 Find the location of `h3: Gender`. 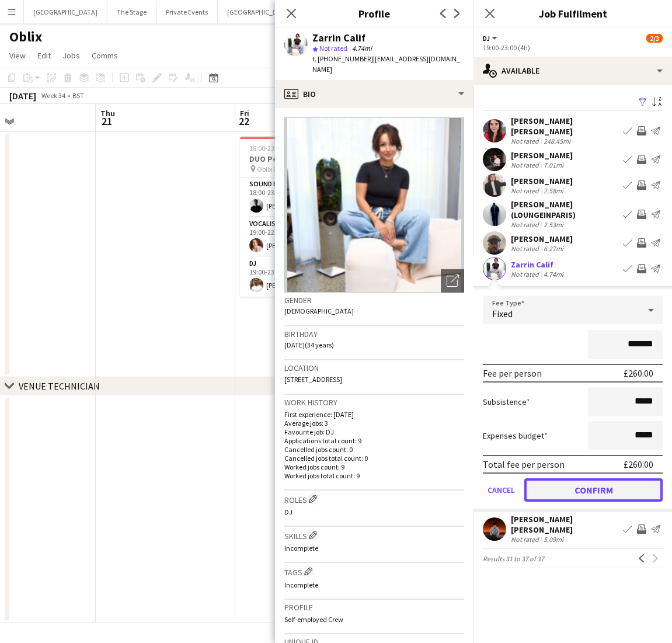

h3: Gender is located at coordinates (374, 300).